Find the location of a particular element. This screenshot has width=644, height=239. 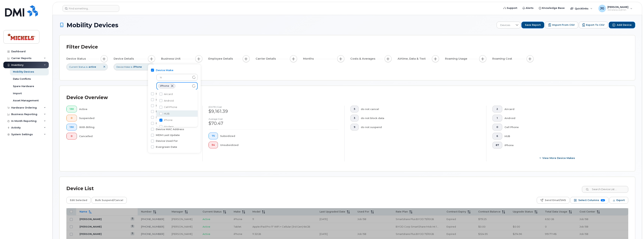

span: Devices is located at coordinates (505, 25).